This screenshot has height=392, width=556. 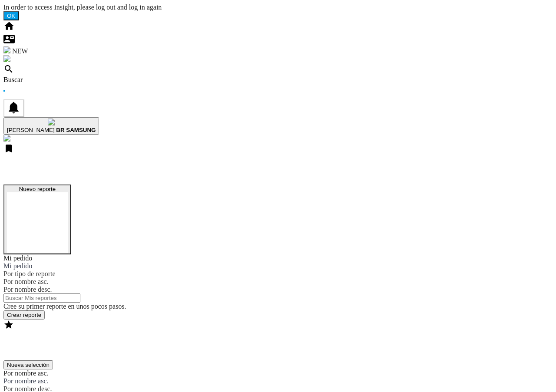 What do you see at coordinates (42, 298) in the screenshot?
I see `input: Buscar Mis reportes` at bounding box center [42, 298].